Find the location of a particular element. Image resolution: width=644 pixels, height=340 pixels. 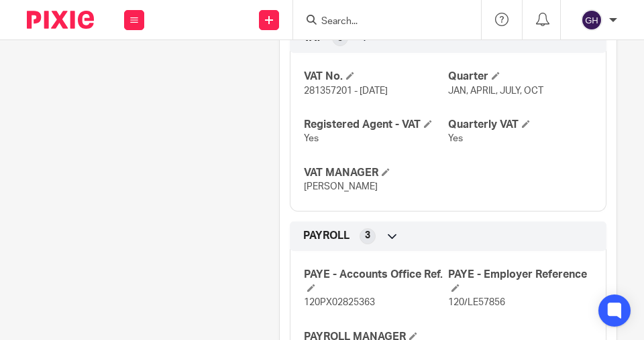

h4: VAT No. is located at coordinates (375, 77).